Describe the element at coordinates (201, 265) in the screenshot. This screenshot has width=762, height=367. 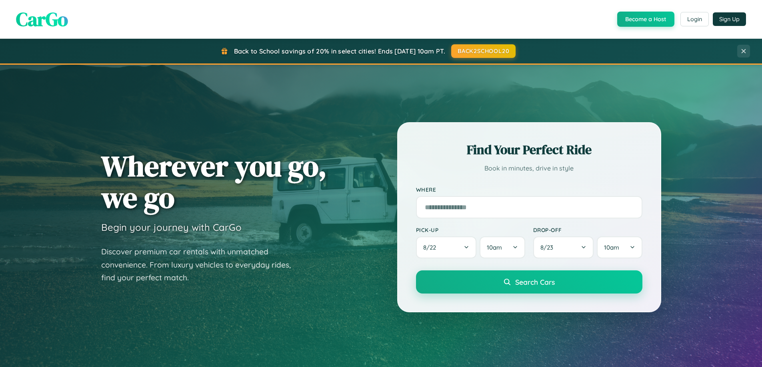
I see `p: Discover premium car rentals with unmatched convenience. From luxury vehicles to everyday rides, ...` at that location.